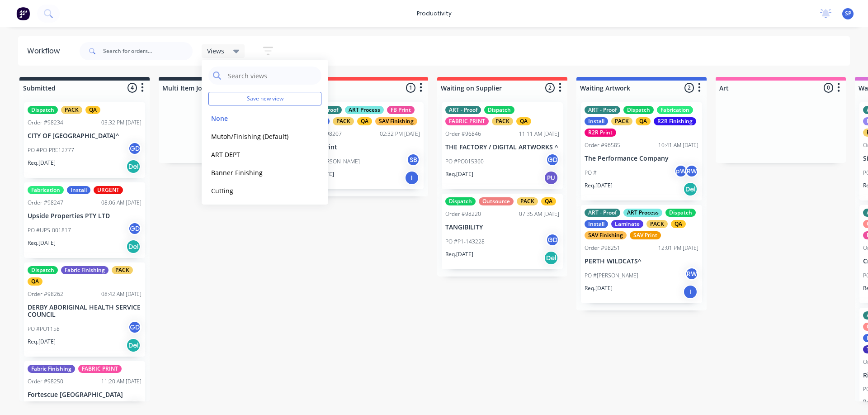  I want to click on div: SB, so click(413, 160).